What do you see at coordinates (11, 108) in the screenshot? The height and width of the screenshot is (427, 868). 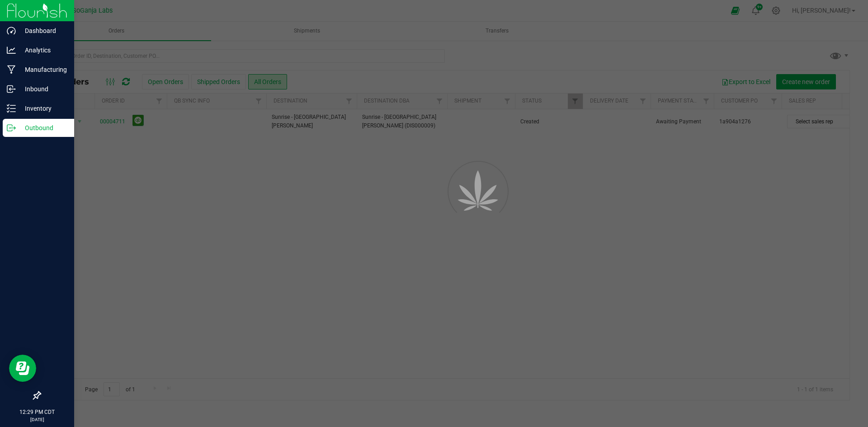 I see `inline-svg: Inventory` at bounding box center [11, 108].